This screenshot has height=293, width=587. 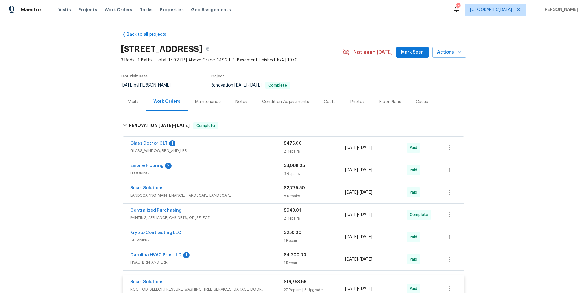 I want to click on div: Floor Plans, so click(x=390, y=102).